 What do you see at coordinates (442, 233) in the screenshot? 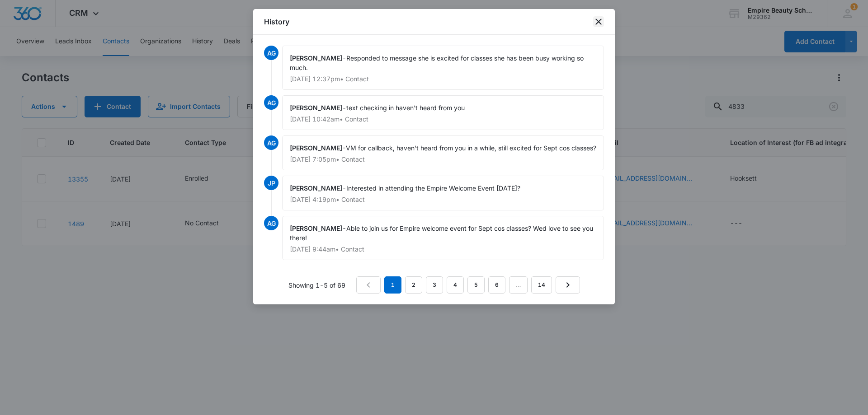
I see `span: Able to join us for Empire welcome event for Sept cos classes? Wed love to see you there!` at bounding box center [442, 233].